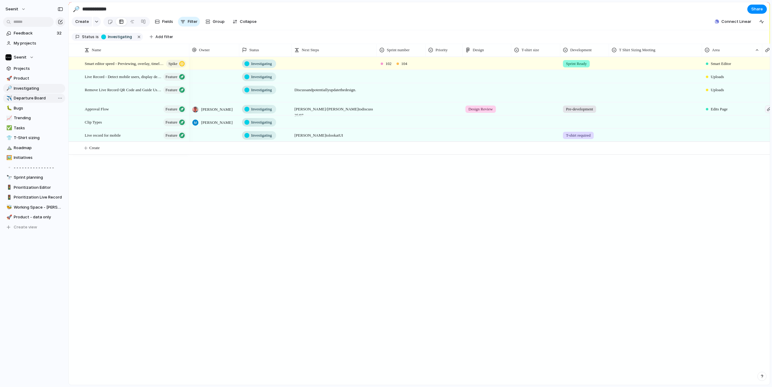 The height and width of the screenshot is (387, 772). Describe the element at coordinates (38, 69) in the screenshot. I see `span: Projects` at that location.